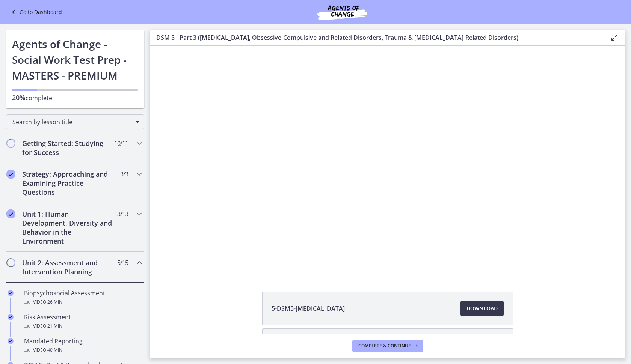 The image size is (631, 364). Describe the element at coordinates (54, 350) in the screenshot. I see `span: · 40 min` at that location.